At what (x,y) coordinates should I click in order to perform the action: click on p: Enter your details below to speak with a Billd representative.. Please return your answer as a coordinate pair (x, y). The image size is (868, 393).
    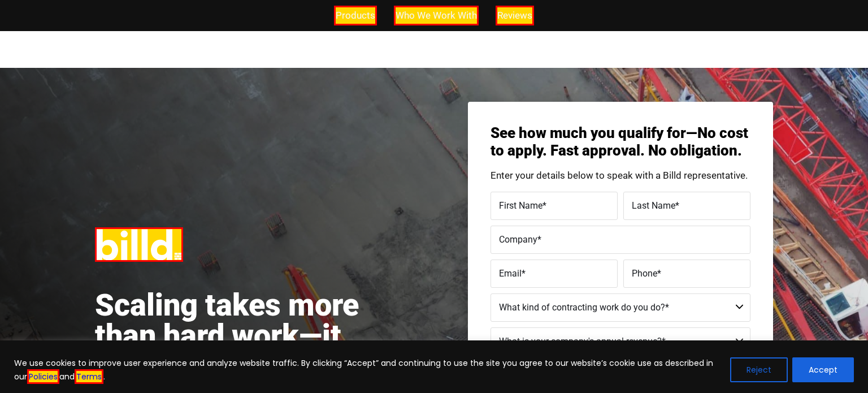
    Looking at the image, I should click on (621, 175).